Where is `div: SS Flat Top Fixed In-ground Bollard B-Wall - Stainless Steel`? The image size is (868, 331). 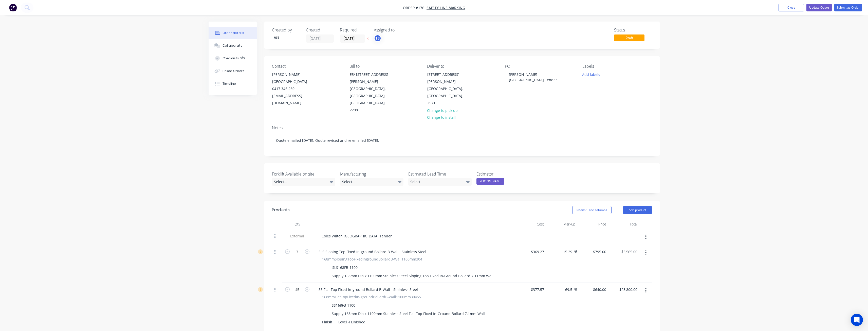
div: SS Flat Top Fixed In-ground Bollard B-Wall - Stainless Steel is located at coordinates (368, 289).